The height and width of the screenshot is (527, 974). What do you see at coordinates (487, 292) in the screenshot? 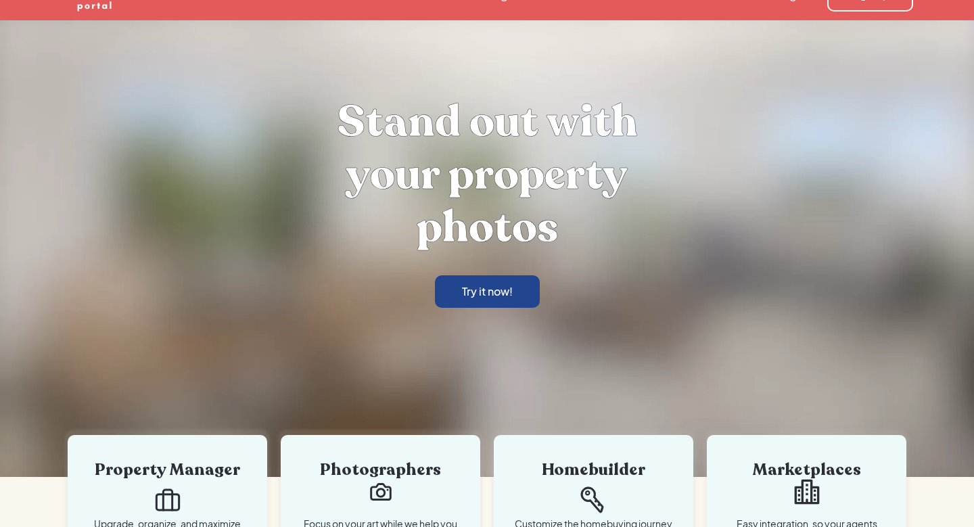
I see `div: Try it now!` at bounding box center [487, 292].